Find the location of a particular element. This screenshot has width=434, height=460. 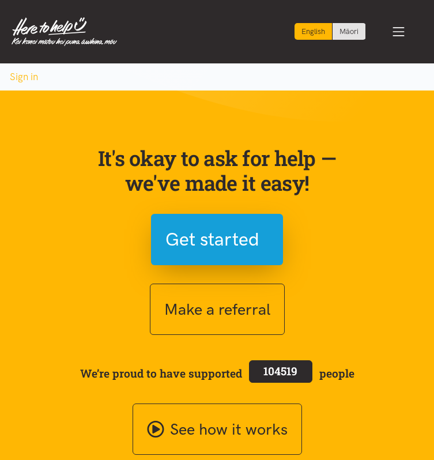

a: 104519 is located at coordinates (281, 374).